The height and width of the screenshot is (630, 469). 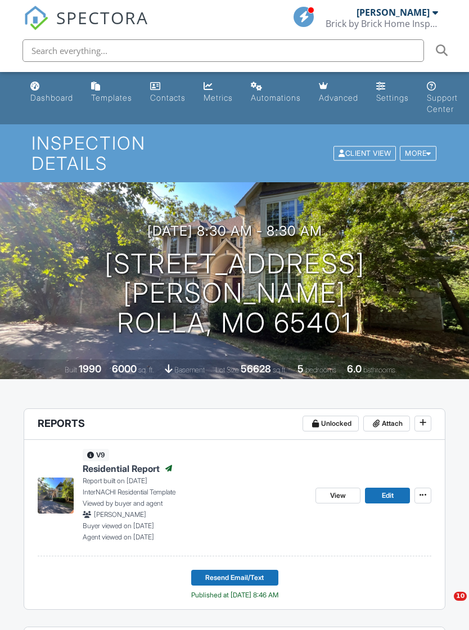 What do you see at coordinates (301, 369) in the screenshot?
I see `div: 5` at bounding box center [301, 369].